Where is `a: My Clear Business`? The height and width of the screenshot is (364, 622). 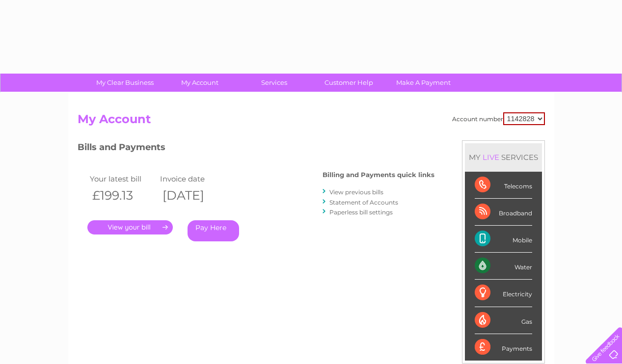
a: My Clear Business is located at coordinates (125, 82).